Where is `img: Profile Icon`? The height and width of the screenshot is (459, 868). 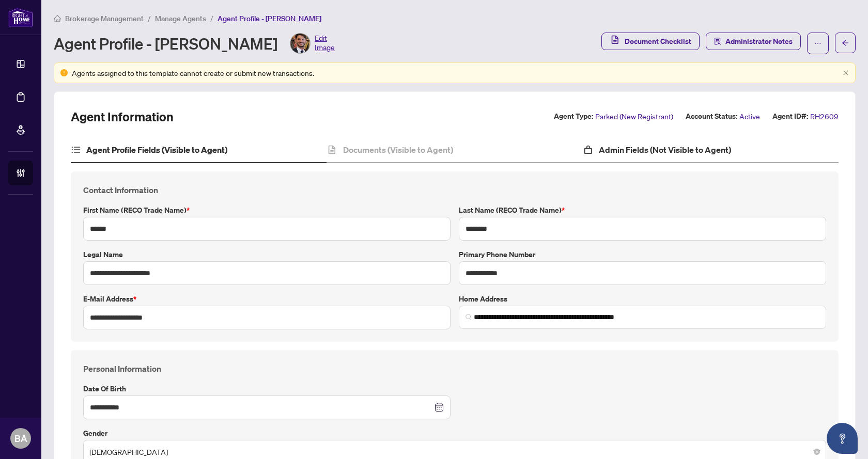
img: Profile Icon is located at coordinates (300, 43).